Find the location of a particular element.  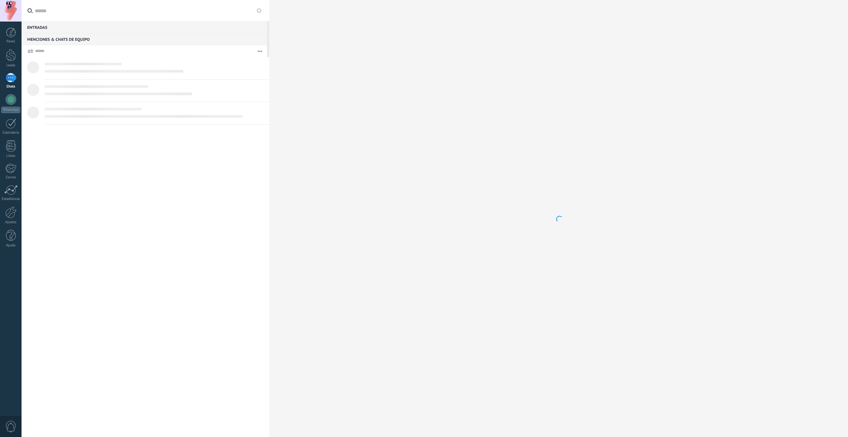

div: Correo is located at coordinates (11, 177).